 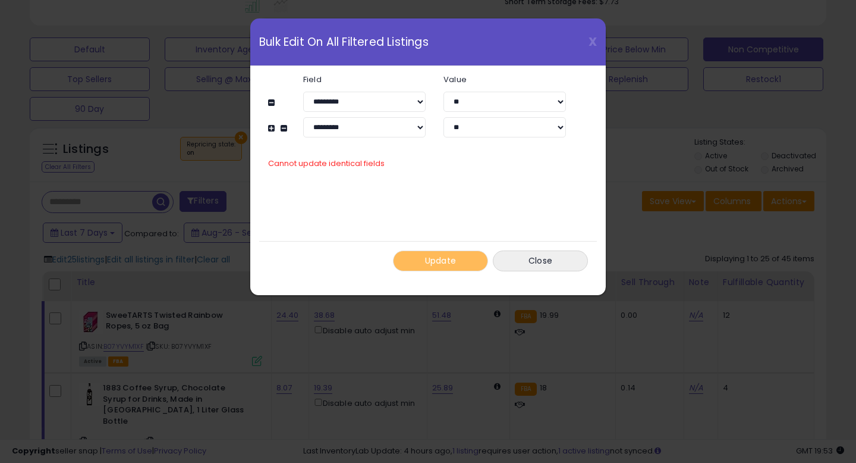 I want to click on span: Bulk Edit On All Filtered Listings, so click(x=344, y=42).